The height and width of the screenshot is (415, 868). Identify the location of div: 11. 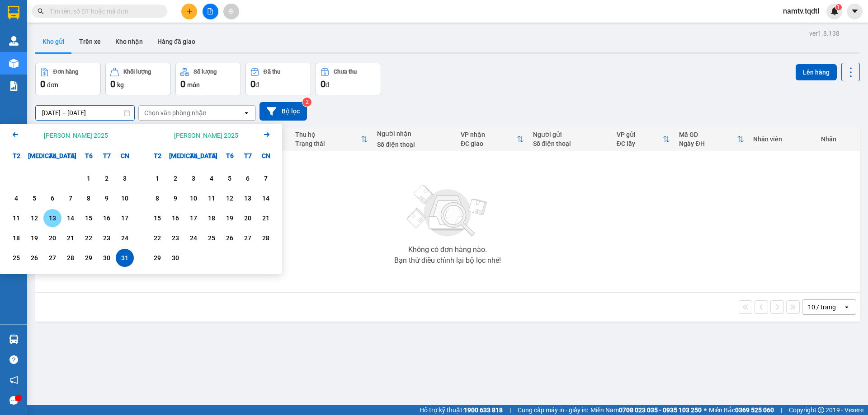
(211, 198).